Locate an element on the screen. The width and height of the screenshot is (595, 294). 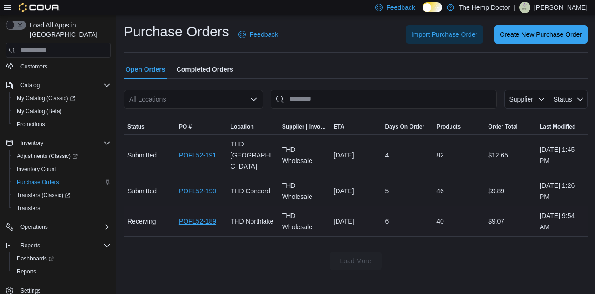
button: ETA is located at coordinates (356, 127).